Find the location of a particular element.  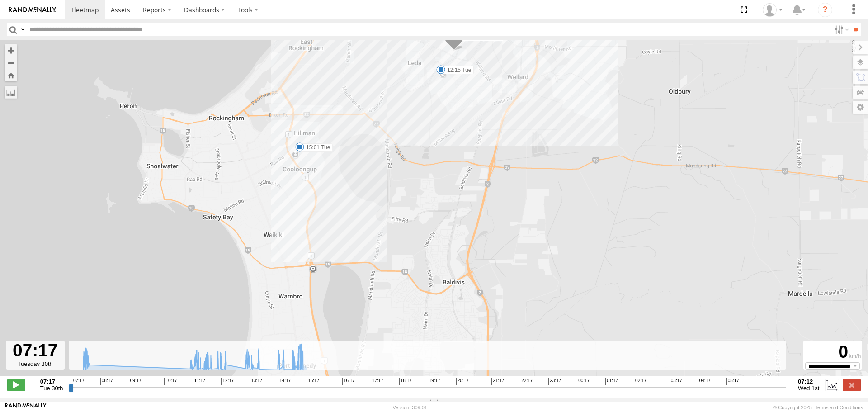

div: 0 is located at coordinates (833, 351).